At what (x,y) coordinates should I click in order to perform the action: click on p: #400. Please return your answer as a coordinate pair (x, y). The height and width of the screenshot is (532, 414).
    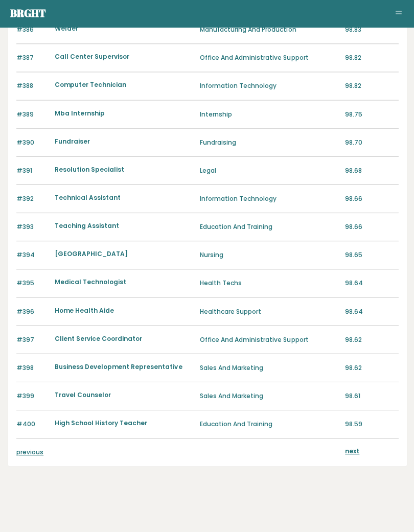
    Looking at the image, I should click on (32, 424).